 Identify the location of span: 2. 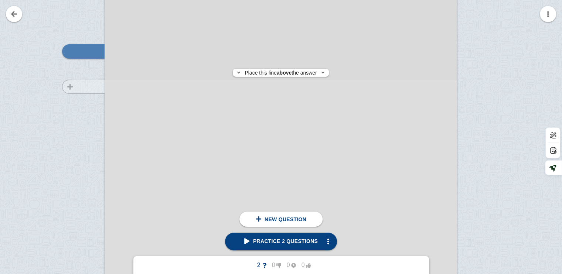
(259, 265).